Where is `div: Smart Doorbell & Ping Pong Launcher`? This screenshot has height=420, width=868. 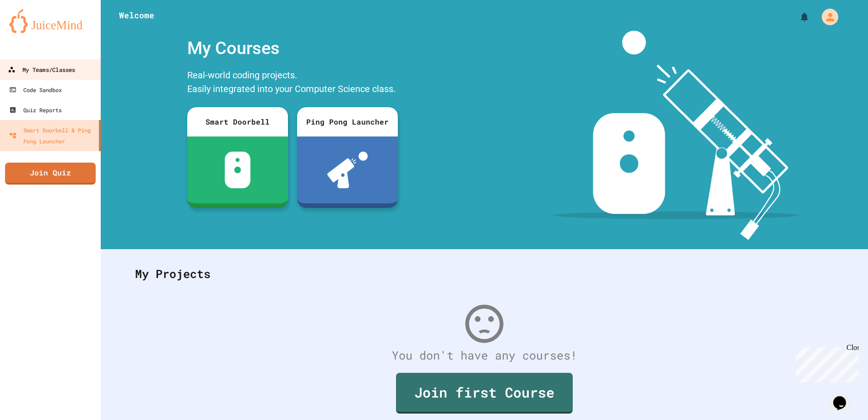
div: Smart Doorbell & Ping Pong Launcher is located at coordinates (52, 135).